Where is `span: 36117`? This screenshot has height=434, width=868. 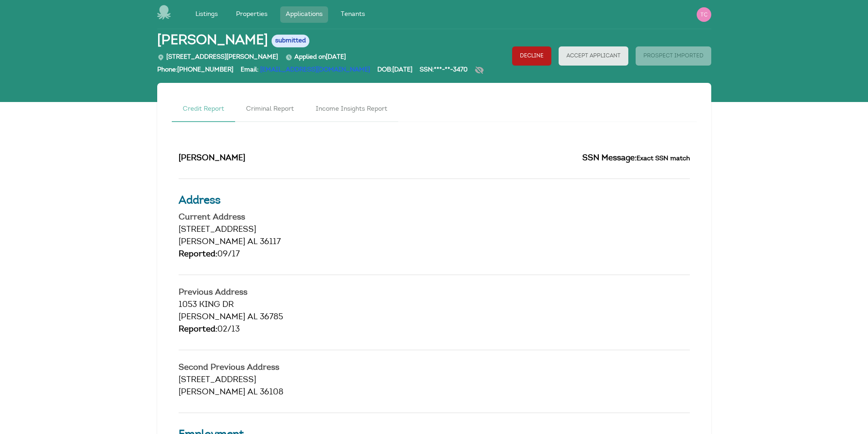
span: 36117 is located at coordinates (270, 242).